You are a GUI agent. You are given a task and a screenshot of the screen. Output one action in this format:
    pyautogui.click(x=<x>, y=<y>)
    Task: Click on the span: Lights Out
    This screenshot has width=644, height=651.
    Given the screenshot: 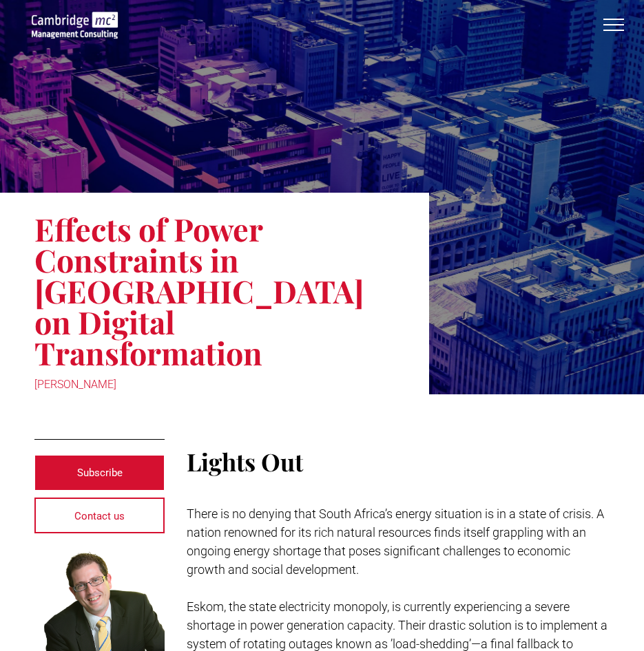 What is the action you would take?
    pyautogui.click(x=245, y=461)
    